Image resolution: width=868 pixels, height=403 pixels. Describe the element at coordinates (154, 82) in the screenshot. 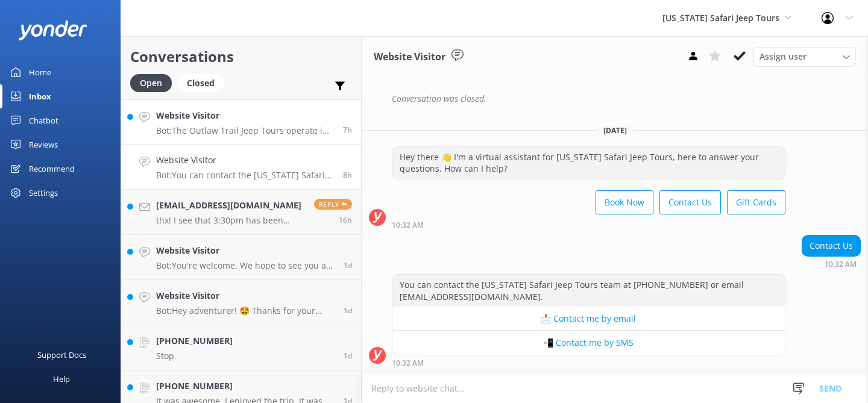

I see `a: Open` at that location.